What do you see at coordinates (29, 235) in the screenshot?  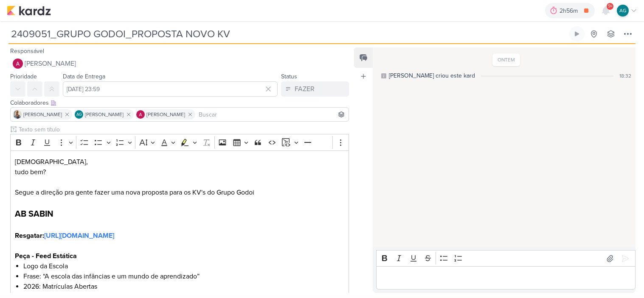 I see `strong: Resgatar:` at bounding box center [29, 235].